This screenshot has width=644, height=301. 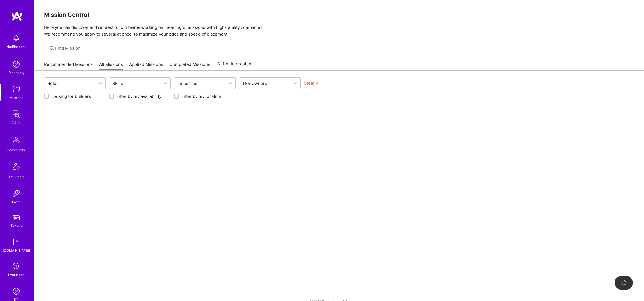 I want to click on i: icon SelectionTeam, so click(x=16, y=266).